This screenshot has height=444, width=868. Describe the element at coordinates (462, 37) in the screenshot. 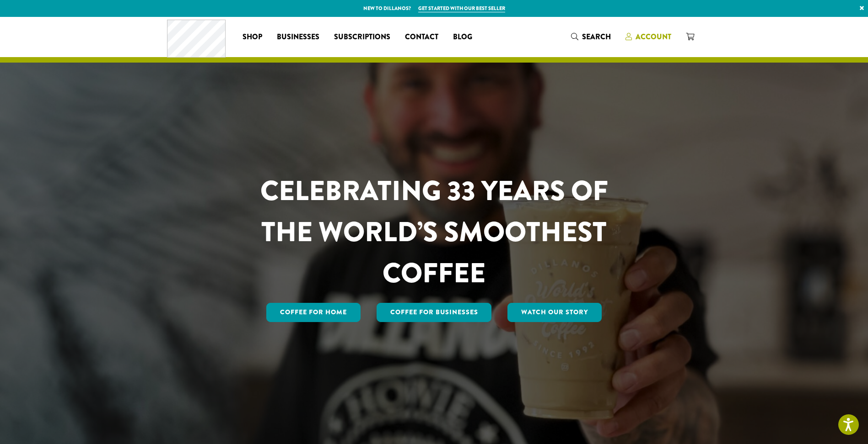

I see `span: Blog` at that location.